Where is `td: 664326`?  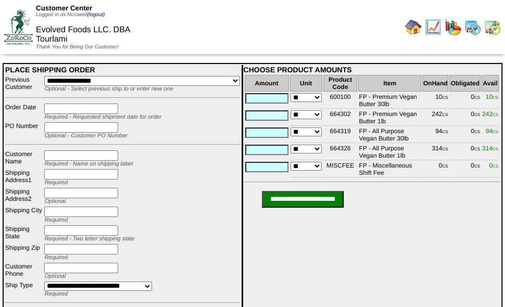 td: 664326 is located at coordinates (340, 152).